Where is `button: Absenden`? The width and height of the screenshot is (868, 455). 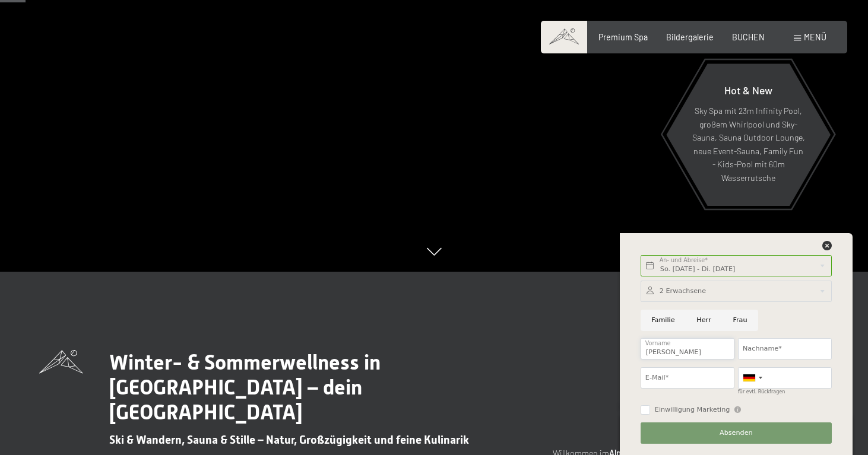
button: Absenden is located at coordinates (736, 433).